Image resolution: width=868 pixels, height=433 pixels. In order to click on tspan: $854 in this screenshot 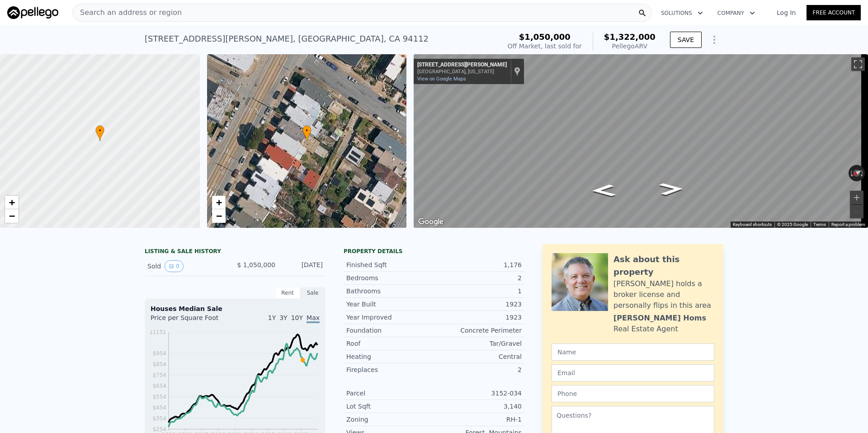, I will do `click(159, 365)`.